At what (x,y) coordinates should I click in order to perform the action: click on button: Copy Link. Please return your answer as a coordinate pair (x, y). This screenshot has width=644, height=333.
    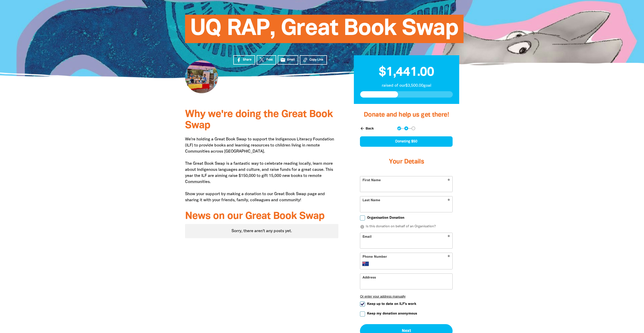
    Looking at the image, I should click on (313, 60).